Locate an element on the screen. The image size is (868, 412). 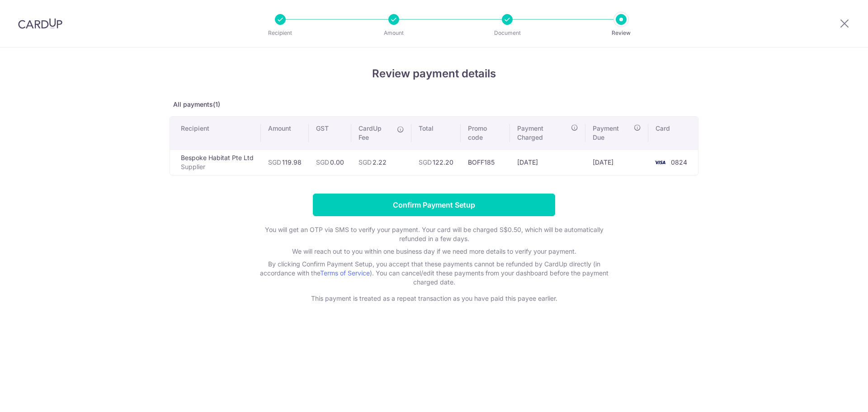
p: Document is located at coordinates (507, 33).